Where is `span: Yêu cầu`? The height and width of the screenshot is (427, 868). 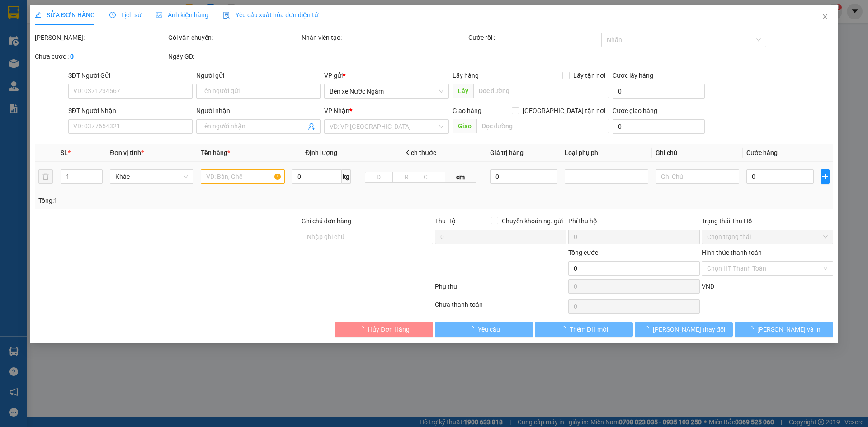 span: Yêu cầu is located at coordinates (489, 330).